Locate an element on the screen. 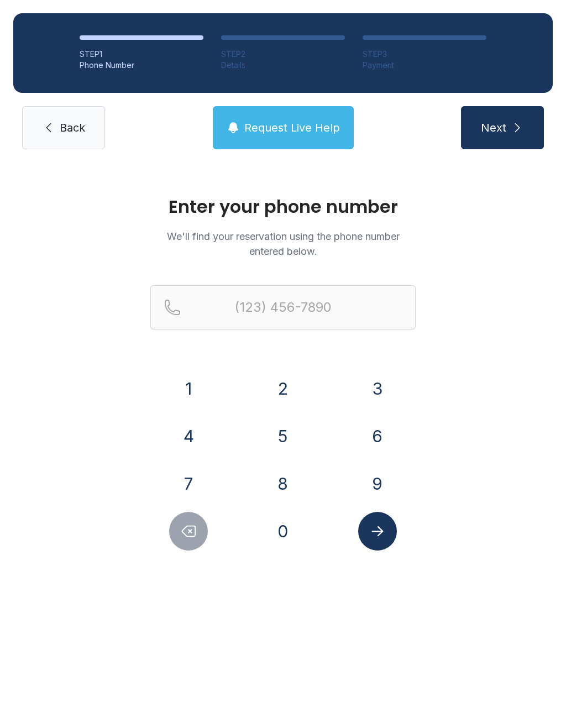 The width and height of the screenshot is (566, 728). div: STEP 3 is located at coordinates (425, 54).